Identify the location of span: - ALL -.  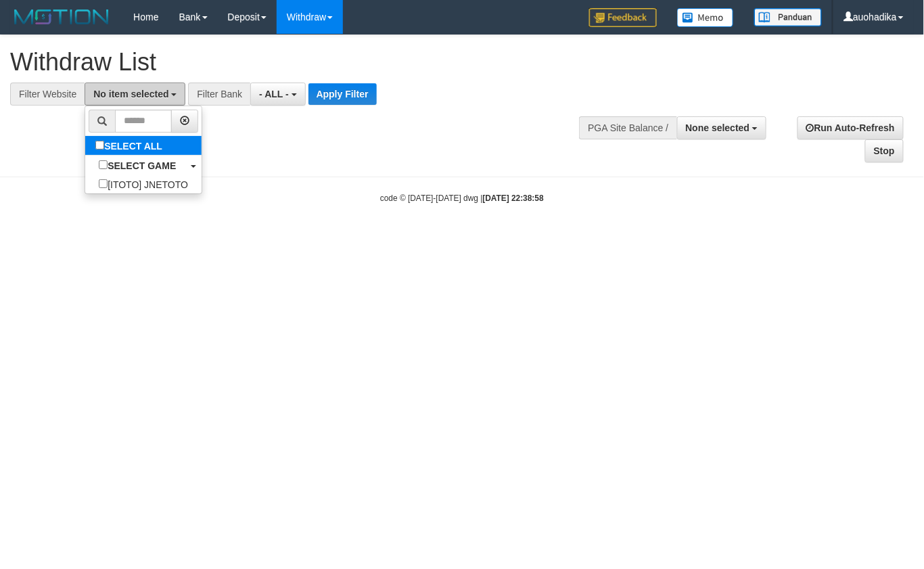
(274, 94).